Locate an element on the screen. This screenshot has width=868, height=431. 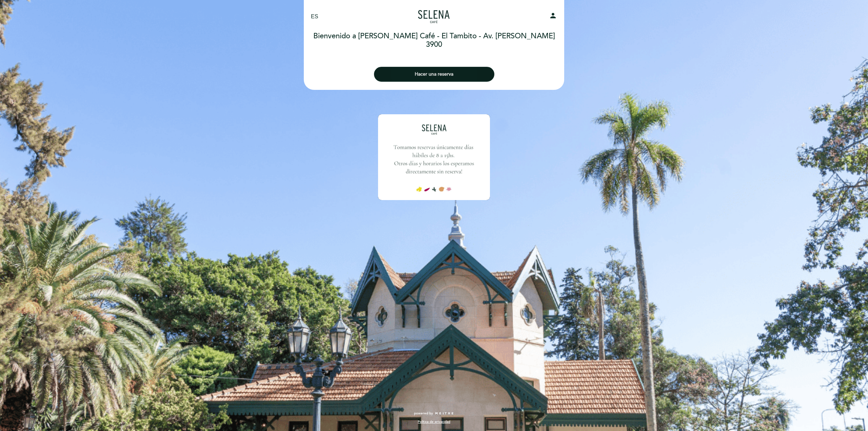
i: person is located at coordinates (553, 15).